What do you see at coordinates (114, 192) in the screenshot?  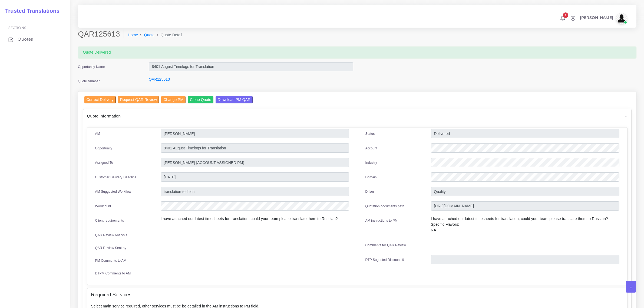 I see `label: AM Suggested Workflow` at bounding box center [114, 192].